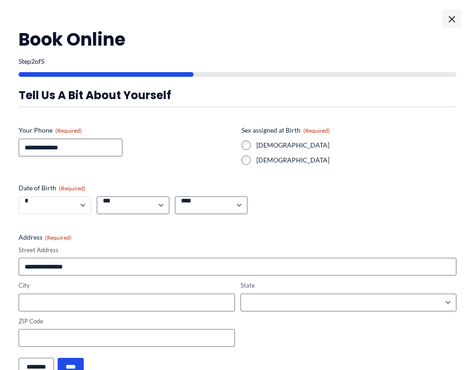 This screenshot has width=475, height=370. Describe the element at coordinates (126, 130) in the screenshot. I see `label: Your Phone` at that location.